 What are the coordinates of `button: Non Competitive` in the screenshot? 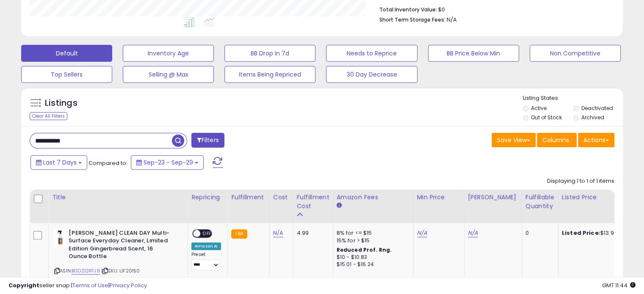 It's located at (575, 54).